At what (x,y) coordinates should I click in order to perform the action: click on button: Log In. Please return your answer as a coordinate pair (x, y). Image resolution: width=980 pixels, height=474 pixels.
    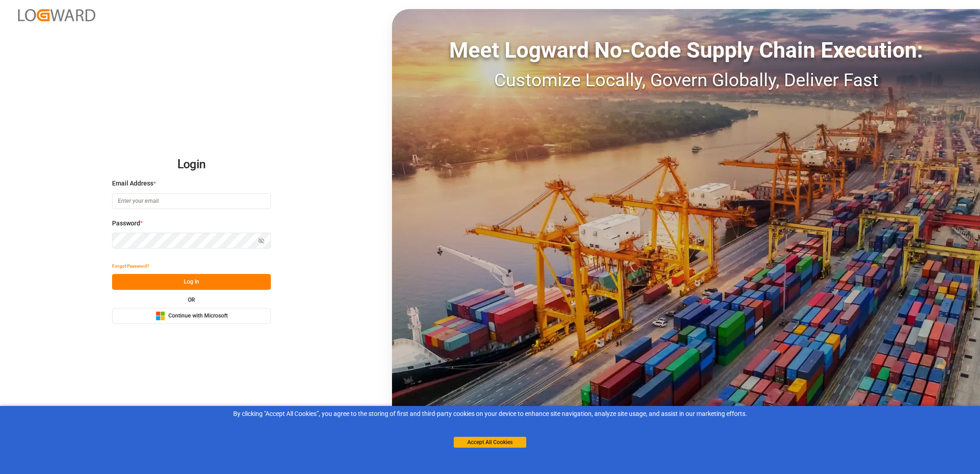
    Looking at the image, I should click on (191, 282).